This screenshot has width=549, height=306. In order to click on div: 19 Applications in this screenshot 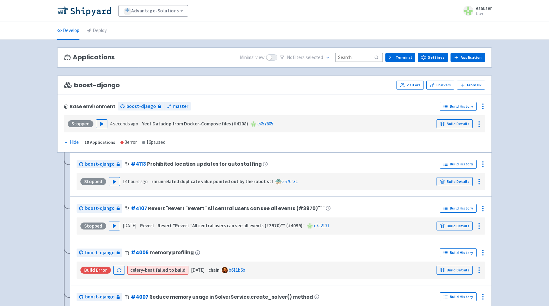, I will do `click(100, 142)`.